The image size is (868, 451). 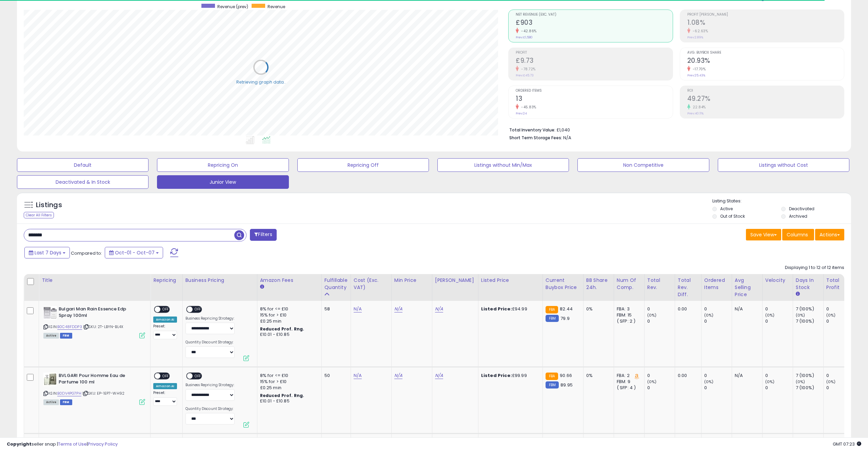 What do you see at coordinates (829, 234) in the screenshot?
I see `button: Actions` at bounding box center [829, 234].